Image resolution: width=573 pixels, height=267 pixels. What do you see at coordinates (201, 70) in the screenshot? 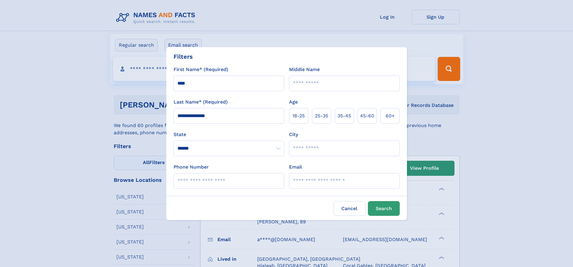
I see `label: First Name* (Required)` at bounding box center [201, 70].